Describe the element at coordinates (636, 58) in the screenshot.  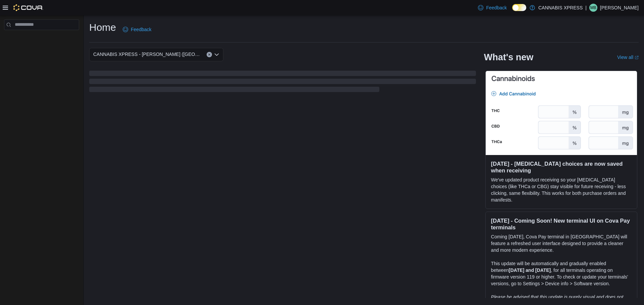
I see `svg: External link` at that location.